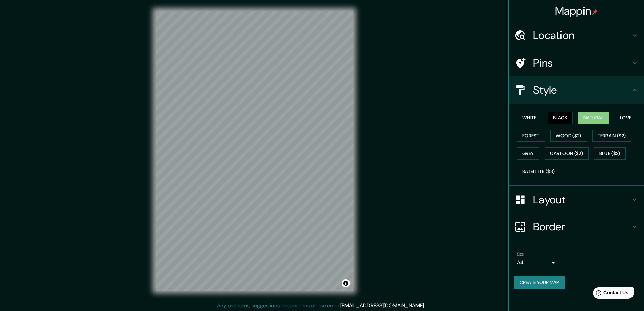 Image resolution: width=644 pixels, height=311 pixels. What do you see at coordinates (582, 63) in the screenshot?
I see `h4: Pins` at bounding box center [582, 63].